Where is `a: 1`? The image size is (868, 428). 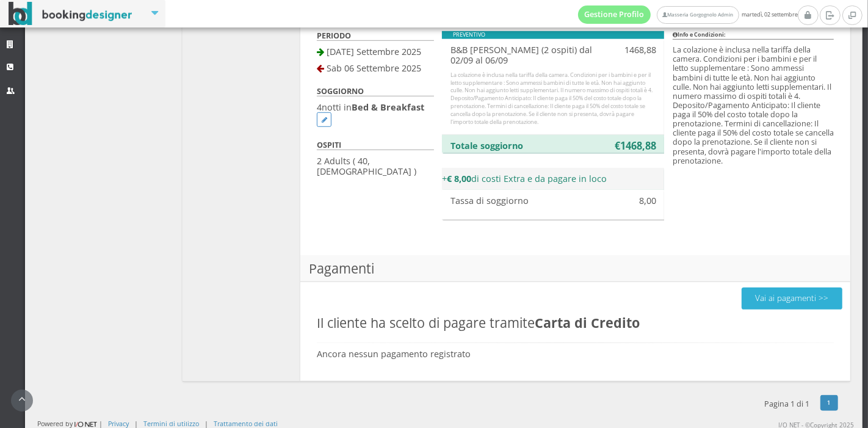
a: 1 is located at coordinates (828, 402).